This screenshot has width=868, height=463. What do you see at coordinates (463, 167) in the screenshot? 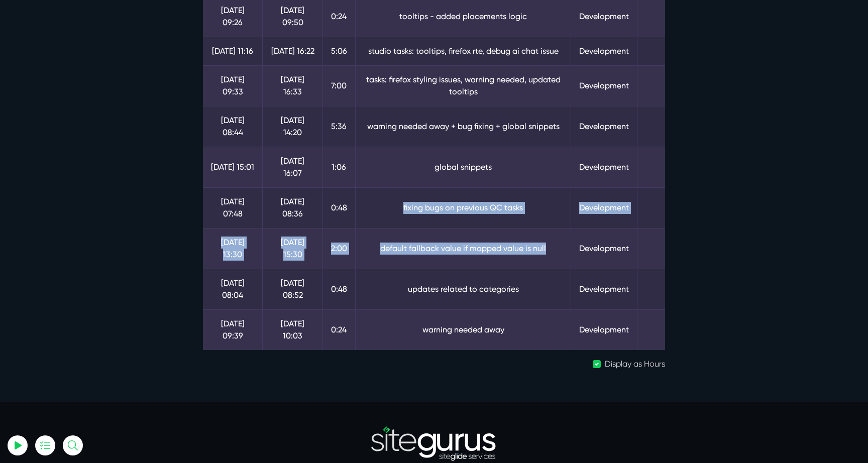
I see `td: global snippets` at bounding box center [463, 167].